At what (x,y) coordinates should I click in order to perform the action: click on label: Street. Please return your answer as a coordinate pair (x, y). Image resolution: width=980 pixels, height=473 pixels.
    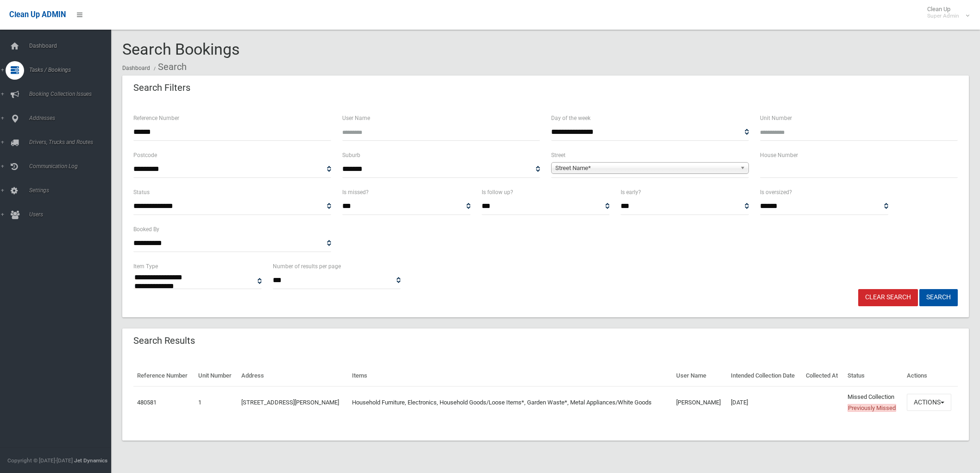
    Looking at the image, I should click on (558, 155).